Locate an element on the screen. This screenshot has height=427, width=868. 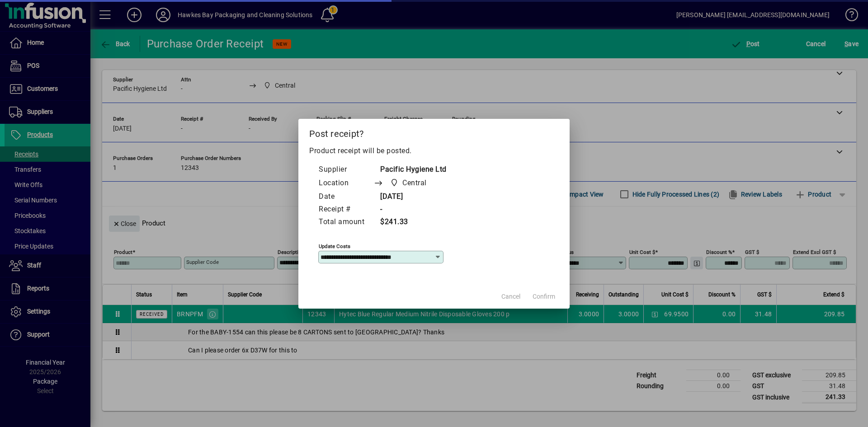
td: Receipt # is located at coordinates (346, 209).